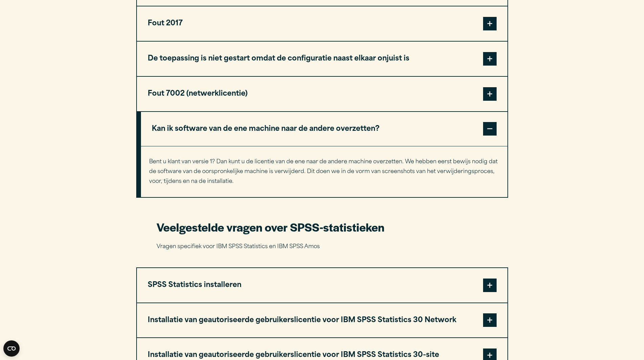 This screenshot has width=644, height=360. I want to click on button: De toepassing is niet gestart omdat de configuratie naast elkaar onjuist is, so click(322, 59).